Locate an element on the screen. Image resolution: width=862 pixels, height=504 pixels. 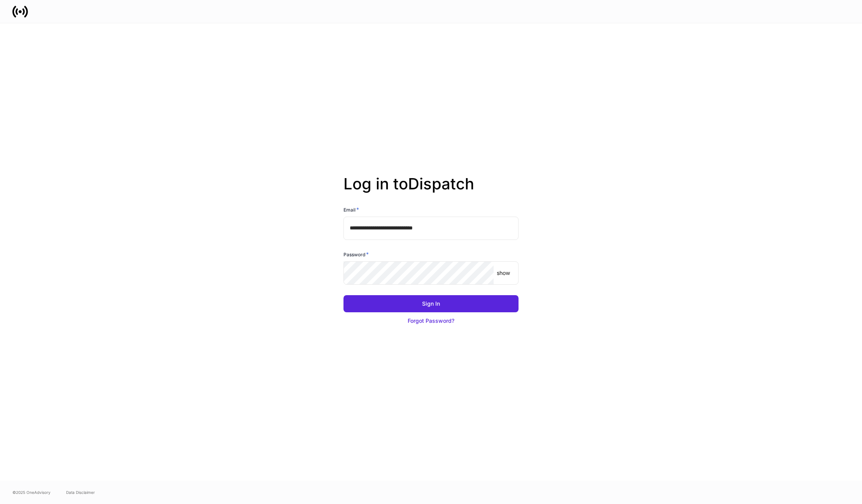
a: Data Disclaimer is located at coordinates (80, 492).